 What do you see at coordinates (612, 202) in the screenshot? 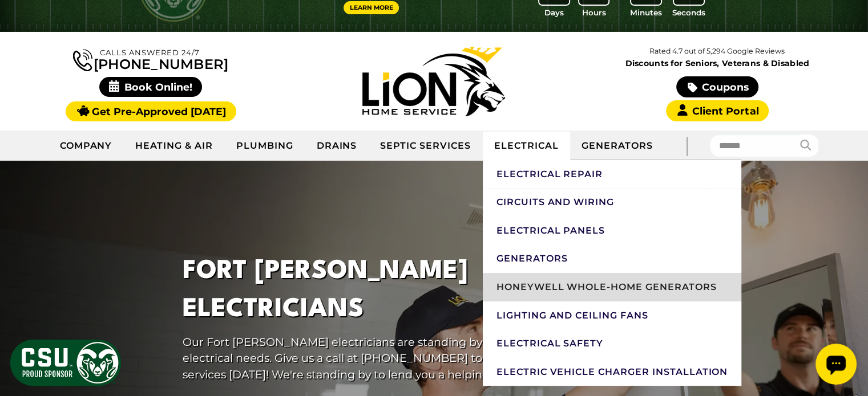
I see `a: Circuits And Wiring` at bounding box center [612, 202].